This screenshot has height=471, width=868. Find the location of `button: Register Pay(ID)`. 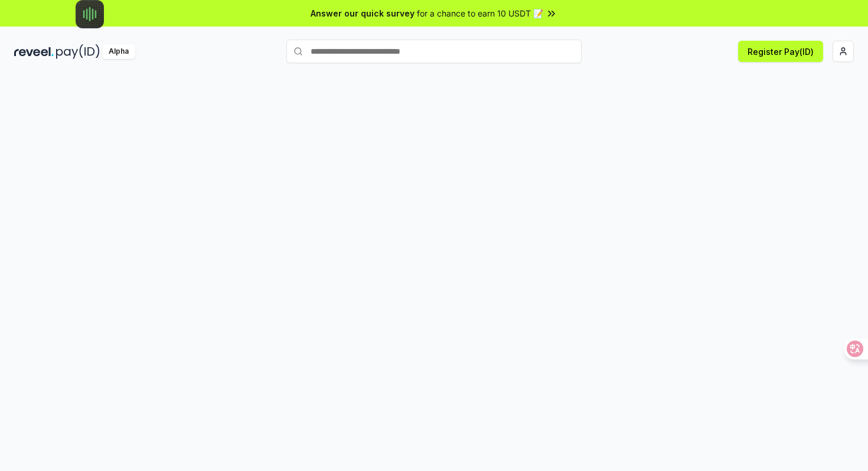

button: Register Pay(ID) is located at coordinates (781, 52).